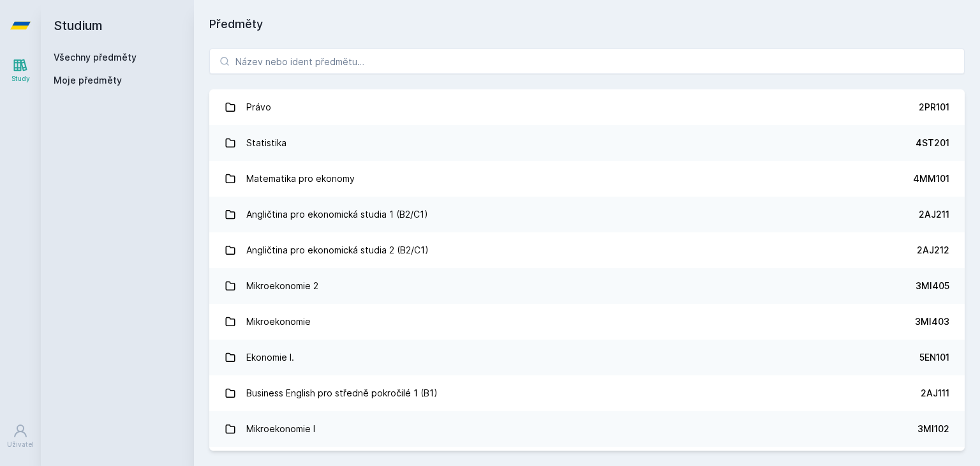 This screenshot has width=980, height=466. I want to click on span: Moje předměty, so click(87, 80).